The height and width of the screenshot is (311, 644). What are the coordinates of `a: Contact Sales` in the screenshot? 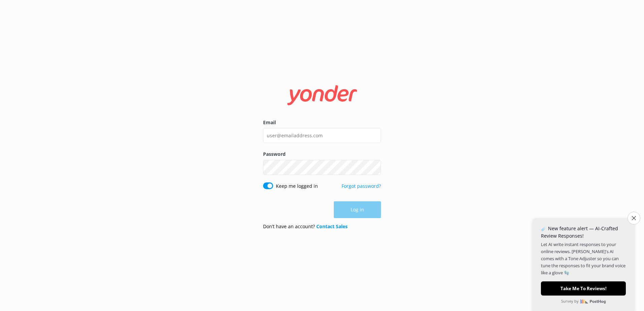 It's located at (332, 226).